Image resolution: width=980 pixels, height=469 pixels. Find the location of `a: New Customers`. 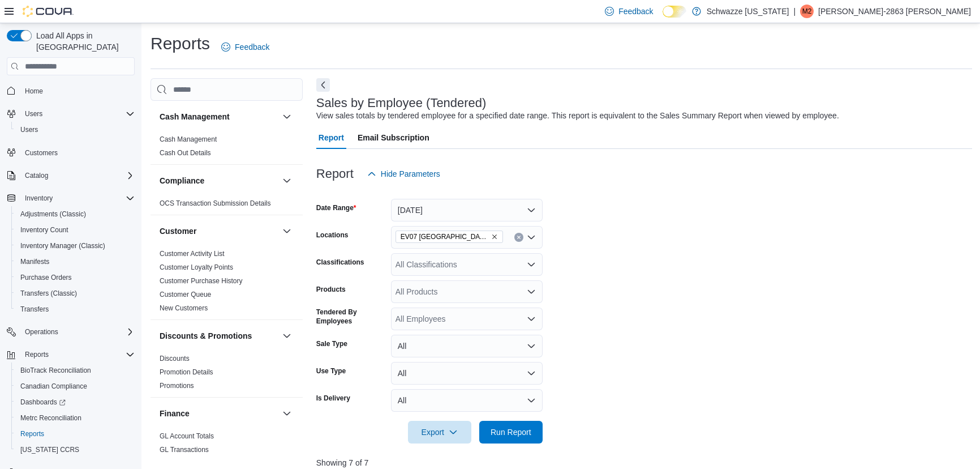

a: New Customers is located at coordinates (184, 308).